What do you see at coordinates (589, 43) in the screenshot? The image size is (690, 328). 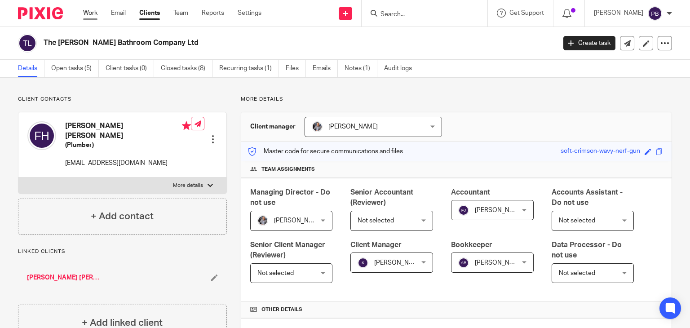 I see `a: Create task` at bounding box center [589, 43].